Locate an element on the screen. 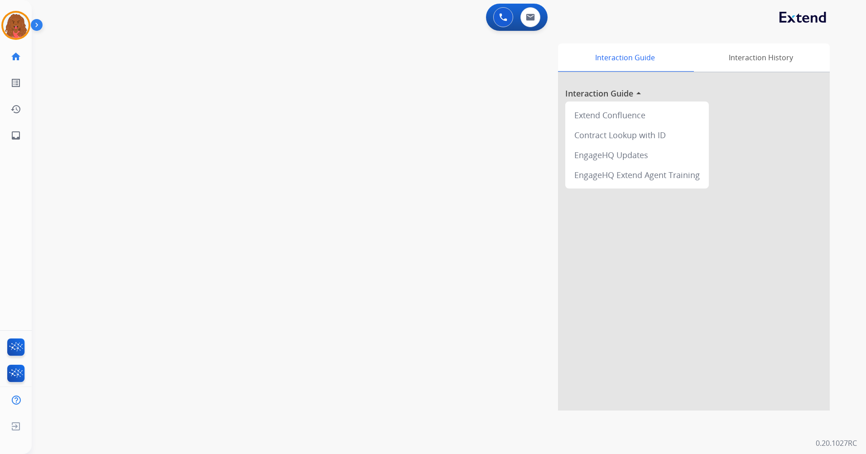 The image size is (866, 454). mat-icon: inbox is located at coordinates (16, 135).